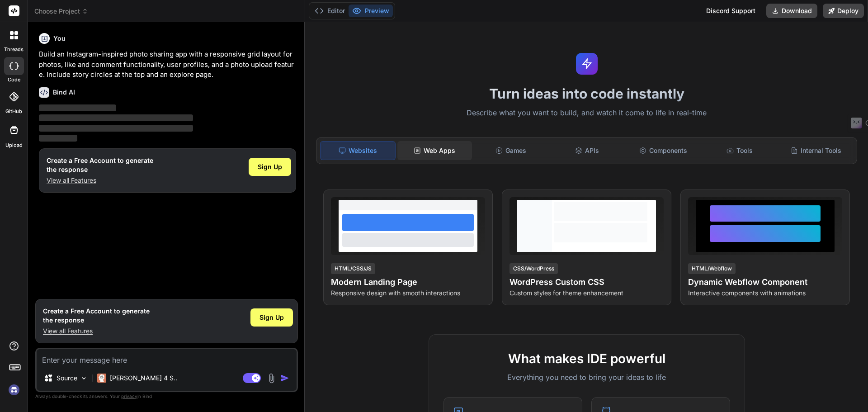  What do you see at coordinates (14, 390) in the screenshot?
I see `img: signin` at bounding box center [14, 390].